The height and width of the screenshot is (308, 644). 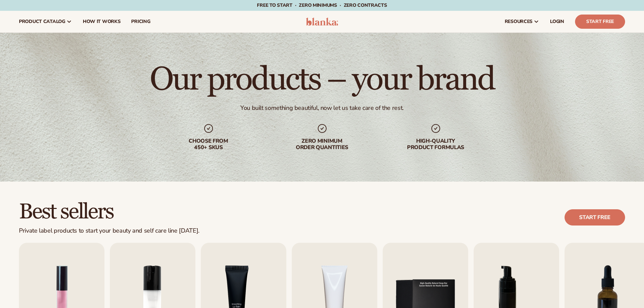 What do you see at coordinates (109, 212) in the screenshot?
I see `h2: Best sellers` at bounding box center [109, 212].